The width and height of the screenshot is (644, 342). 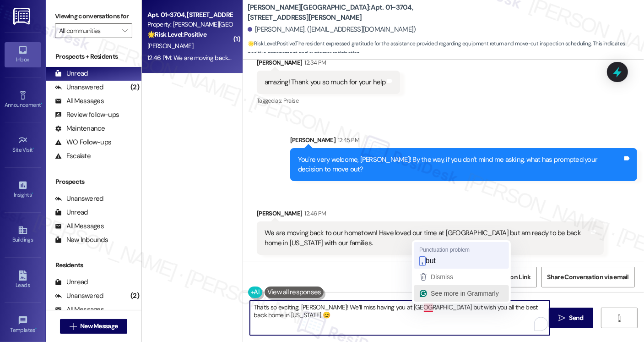 I want to click on div: 12:34 PM, so click(x=314, y=62).